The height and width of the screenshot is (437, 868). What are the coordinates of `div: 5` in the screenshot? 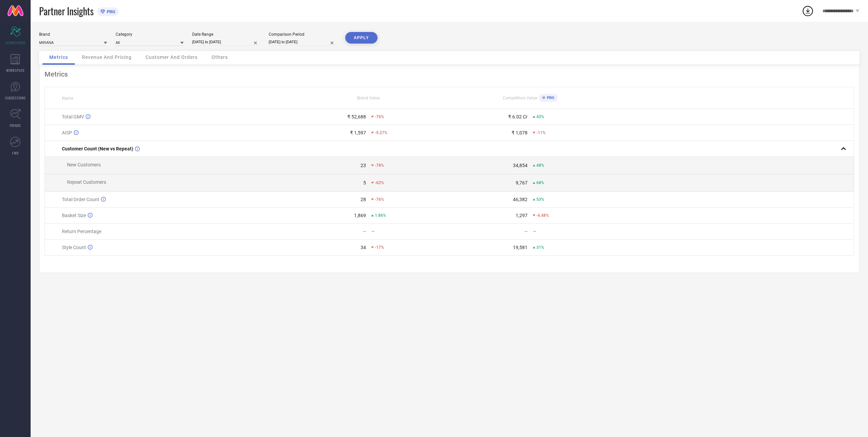 It's located at (365, 183).